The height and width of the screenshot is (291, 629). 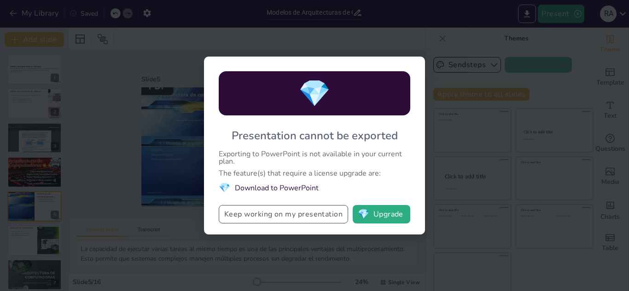 What do you see at coordinates (315, 174) in the screenshot?
I see `div: The feature(s) that require a license upgrade are:` at bounding box center [315, 174].